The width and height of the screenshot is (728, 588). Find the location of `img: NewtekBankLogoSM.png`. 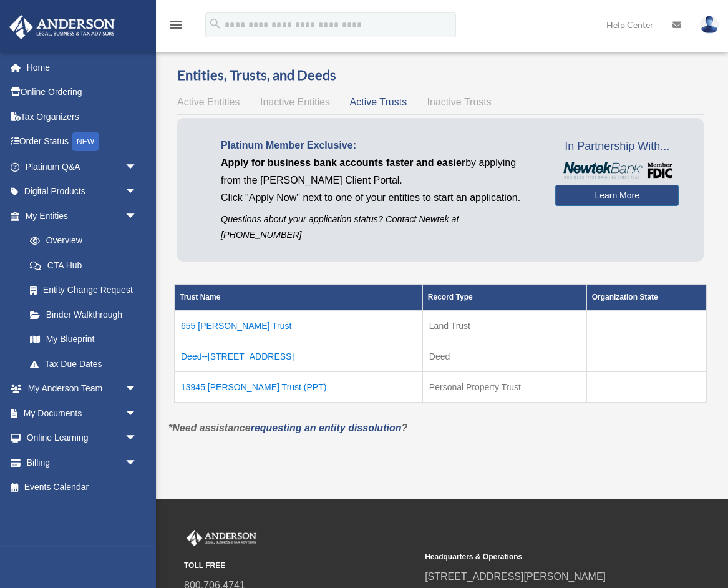

img: NewtekBankLogoSM.png is located at coordinates (617, 171).